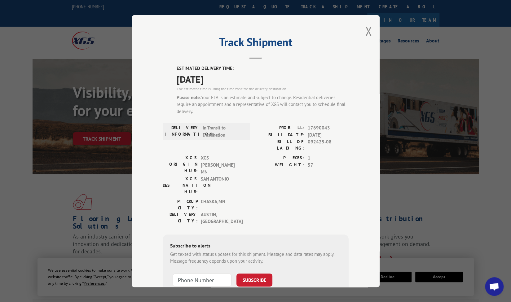  What do you see at coordinates (182, 131) in the screenshot?
I see `label: DELIVERY INFORMATION:` at bounding box center [182, 131].